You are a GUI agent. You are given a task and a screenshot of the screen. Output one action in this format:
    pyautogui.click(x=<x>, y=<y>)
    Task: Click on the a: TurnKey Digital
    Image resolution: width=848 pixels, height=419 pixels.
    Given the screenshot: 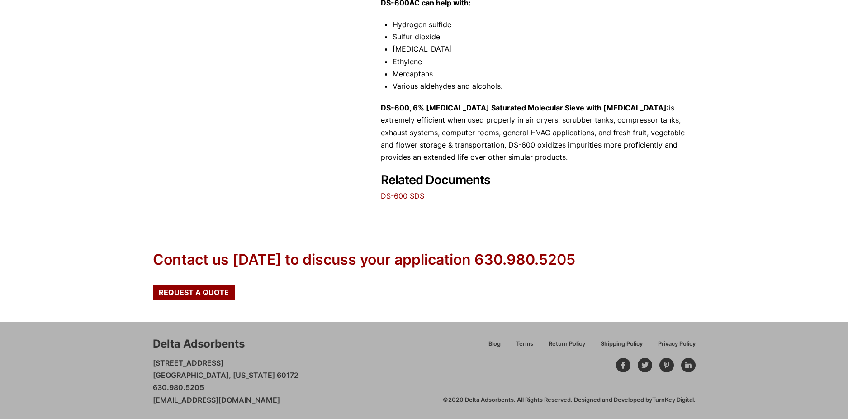 What is the action you would take?
    pyautogui.click(x=673, y=400)
    